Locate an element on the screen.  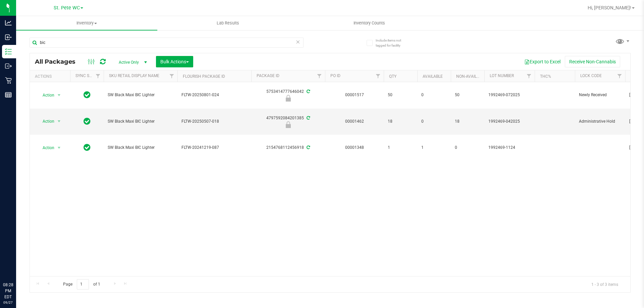
div: 2154768112456918 is located at coordinates (288, 147).